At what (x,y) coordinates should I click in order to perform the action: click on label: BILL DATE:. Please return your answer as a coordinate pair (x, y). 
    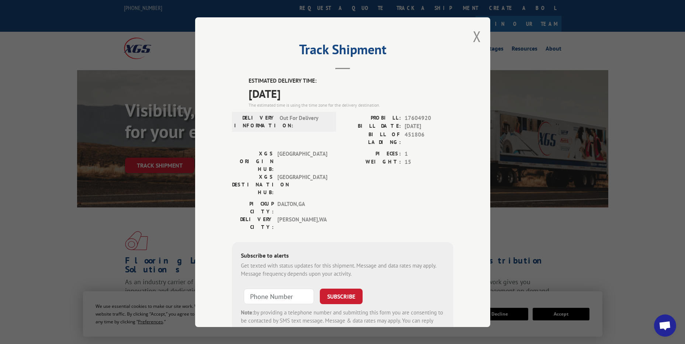
    Looking at the image, I should click on (372, 126).